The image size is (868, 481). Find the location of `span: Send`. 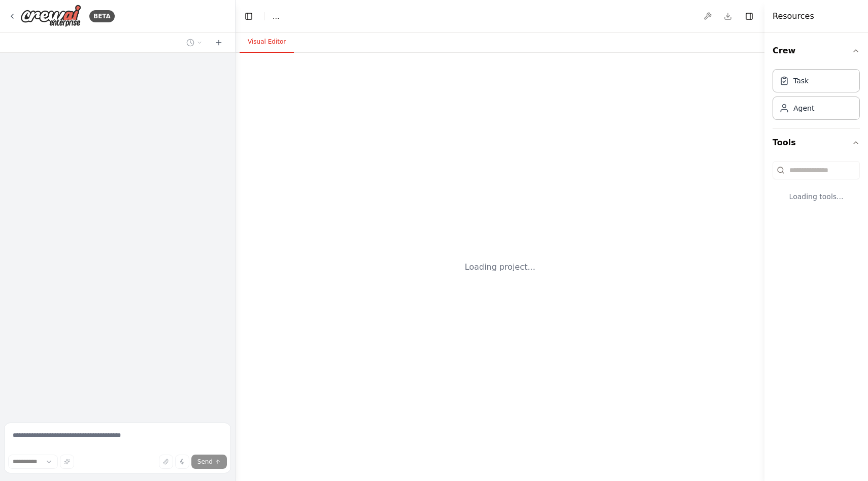

span: Send is located at coordinates (205, 461).